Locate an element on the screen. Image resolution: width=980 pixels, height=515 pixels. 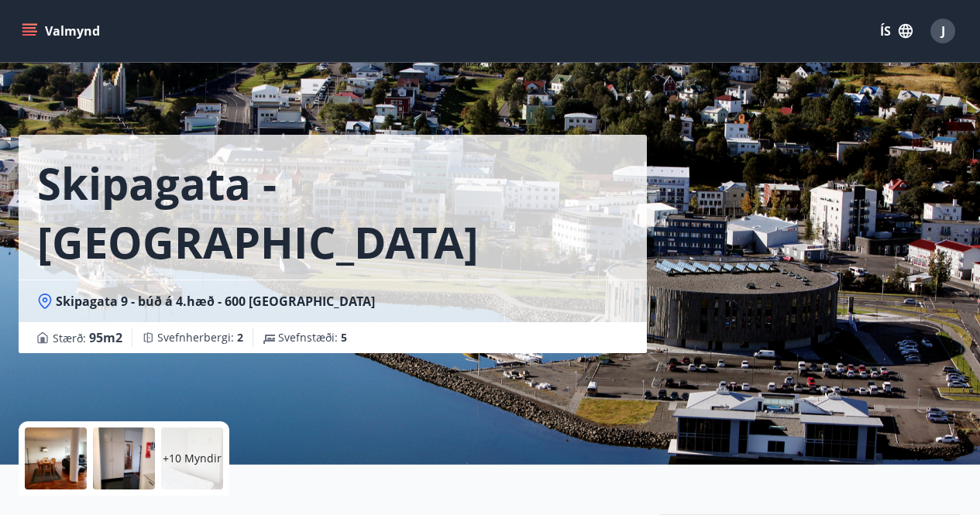
span: 95 m2 is located at coordinates (105, 337).